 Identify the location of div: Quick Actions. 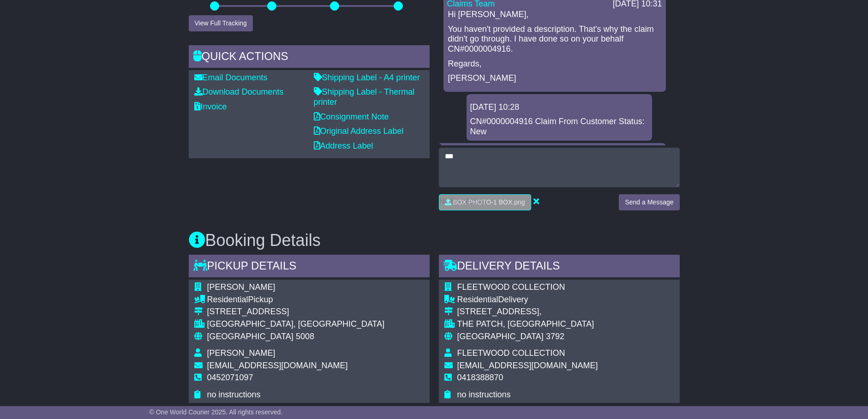
(309, 57).